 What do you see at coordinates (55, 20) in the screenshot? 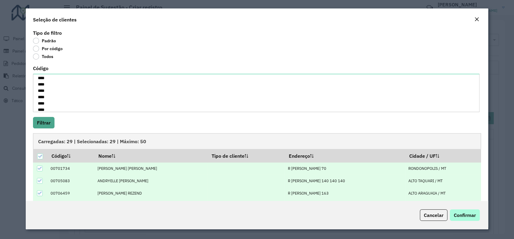
I see `h4: Seleção de clientes` at bounding box center [55, 20].